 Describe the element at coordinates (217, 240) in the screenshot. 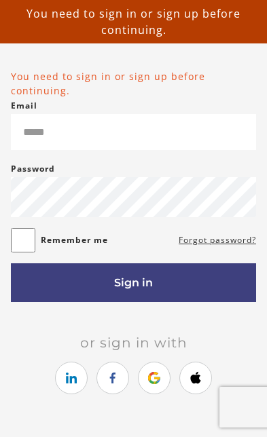

I see `a: Forgot password?` at that location.